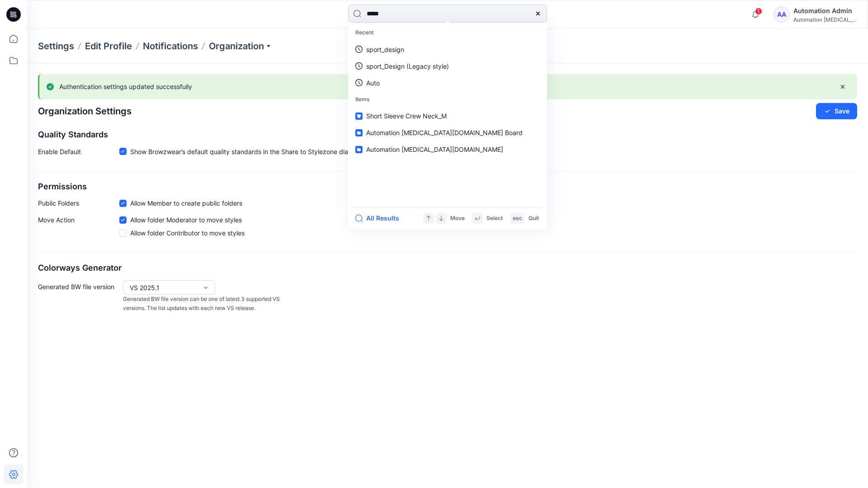 This screenshot has width=868, height=488. Describe the element at coordinates (448, 187) in the screenshot. I see `h2: Permissions` at that location.